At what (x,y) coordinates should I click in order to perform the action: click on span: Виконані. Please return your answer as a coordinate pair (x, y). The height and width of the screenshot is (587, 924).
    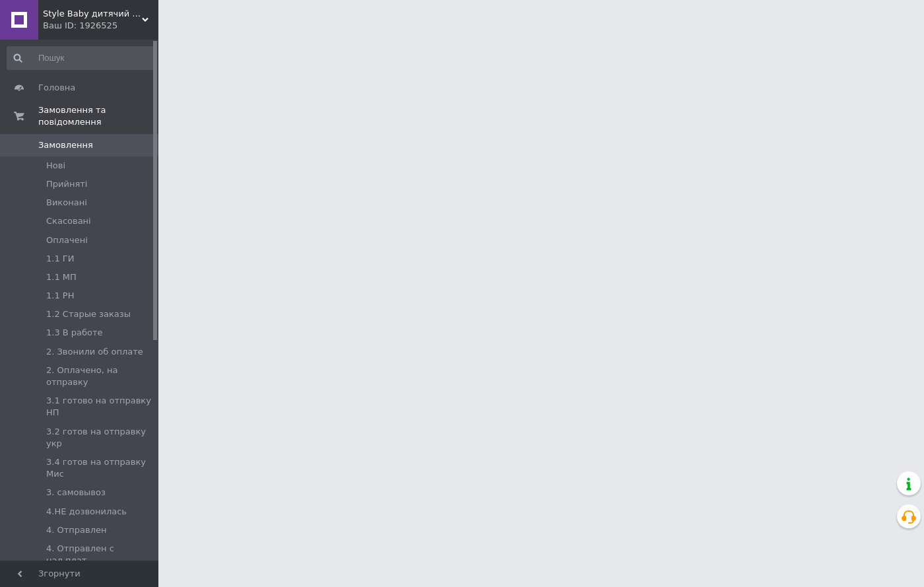
    Looking at the image, I should click on (67, 203).